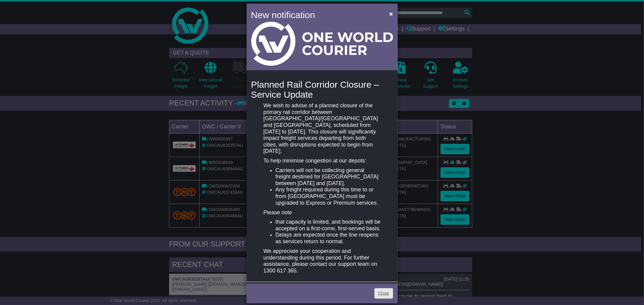  What do you see at coordinates (322, 89) in the screenshot?
I see `h4: Planned Rail Corridor Closure – Service Update` at bounding box center [322, 89].